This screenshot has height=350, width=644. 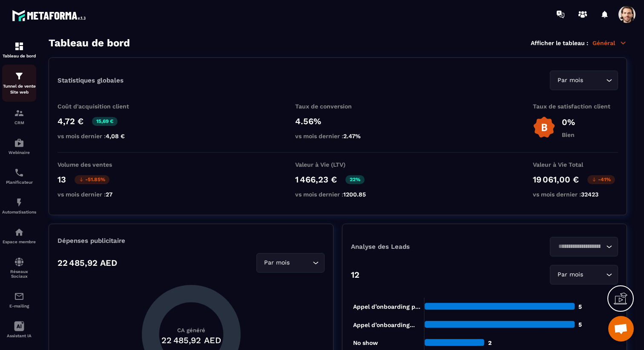 What do you see at coordinates (19, 83) in the screenshot?
I see `a: formationformationTunnel de vente Site web` at bounding box center [19, 83].